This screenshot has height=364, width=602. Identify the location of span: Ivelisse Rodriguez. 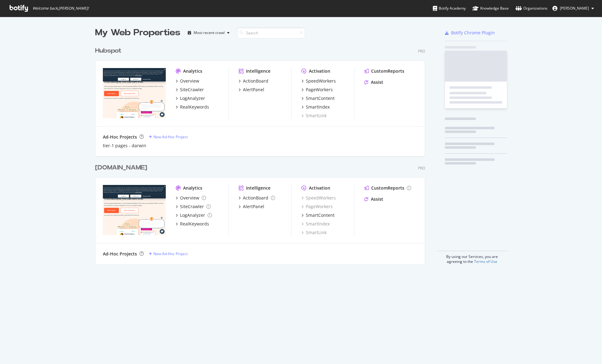
(574, 8).